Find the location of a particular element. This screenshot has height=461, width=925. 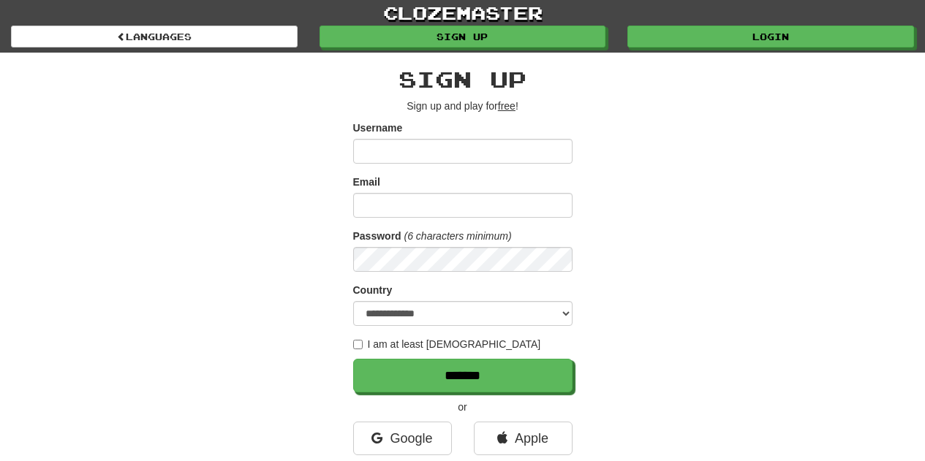

label: Country is located at coordinates (373, 290).